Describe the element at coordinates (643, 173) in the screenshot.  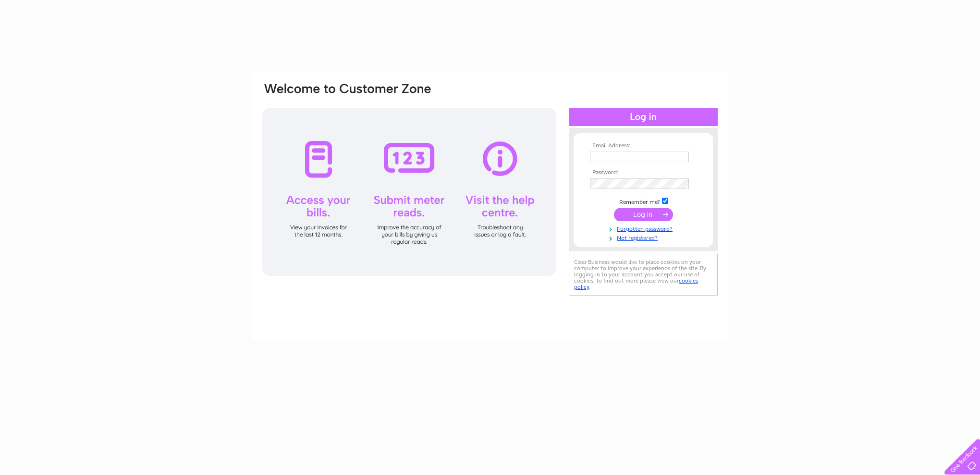
I see `th: Password:` at that location.